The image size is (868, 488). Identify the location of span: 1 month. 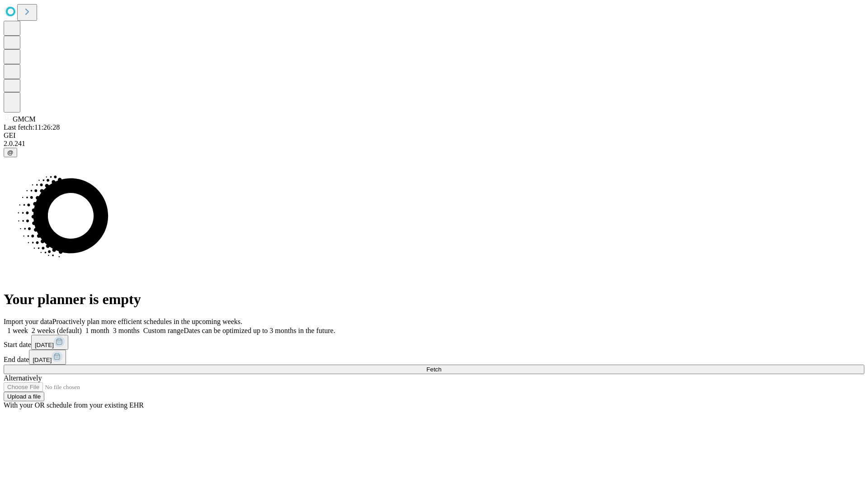
(98, 330).